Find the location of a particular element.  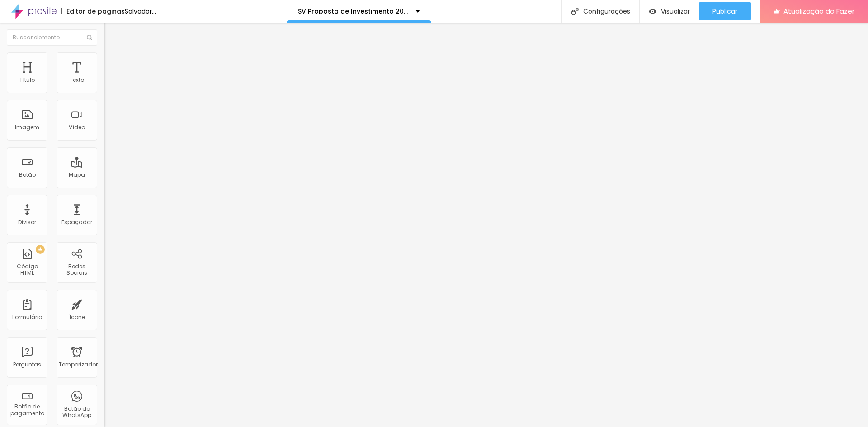

font: Atualização do Fazer is located at coordinates (818, 11).